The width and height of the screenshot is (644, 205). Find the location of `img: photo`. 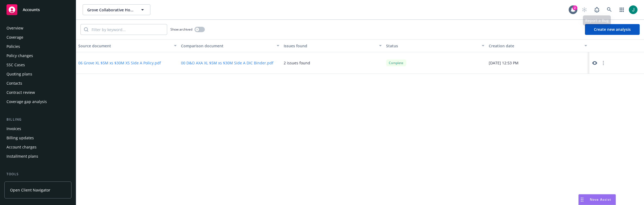

img: photo is located at coordinates (633, 10).